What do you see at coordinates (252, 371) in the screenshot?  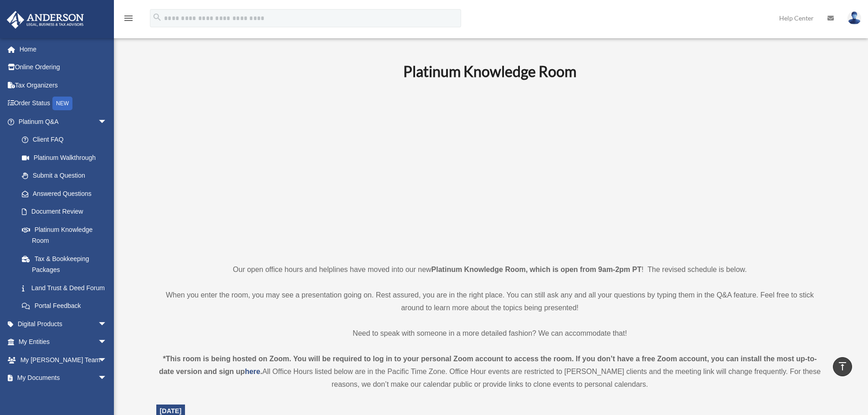 I see `a: here` at bounding box center [252, 371].